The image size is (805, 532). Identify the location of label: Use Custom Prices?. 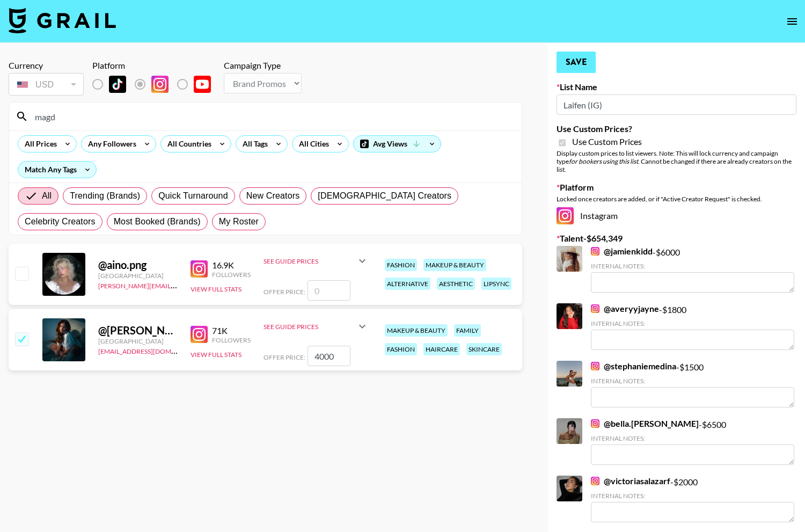
(677, 129).